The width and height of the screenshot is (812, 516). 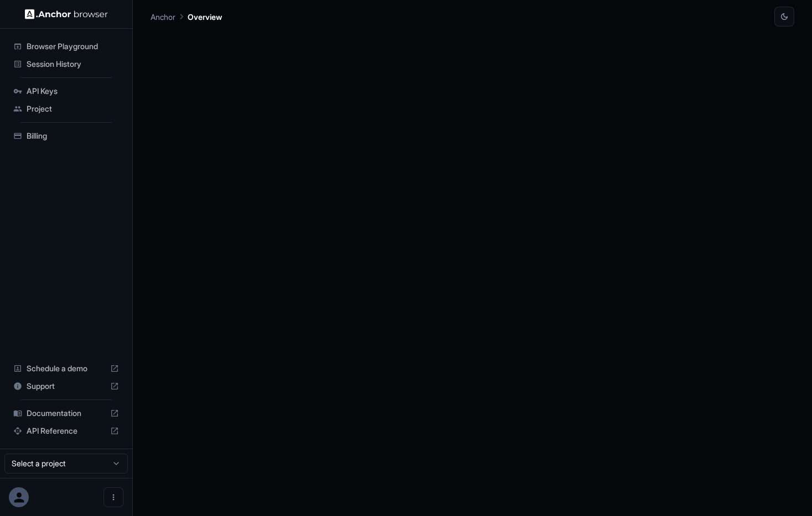 I want to click on button: Open menu, so click(x=113, y=497).